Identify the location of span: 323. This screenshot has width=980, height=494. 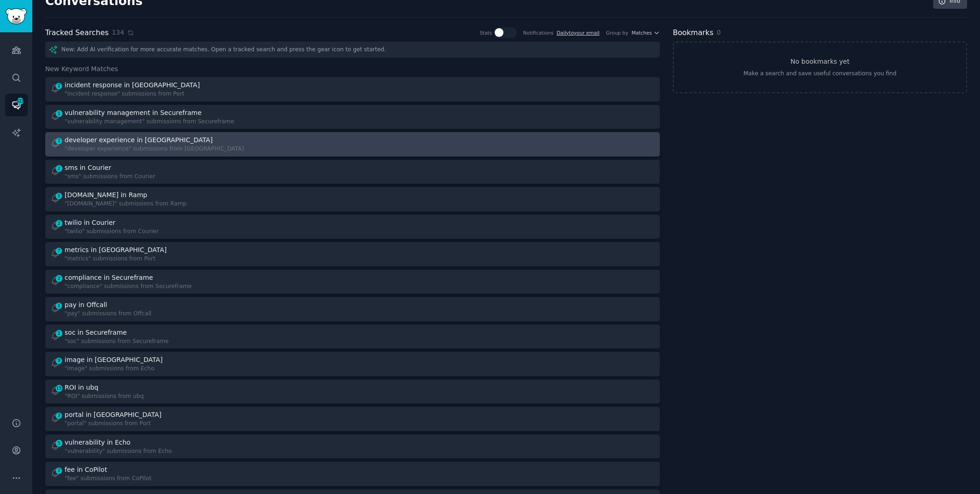
(20, 101).